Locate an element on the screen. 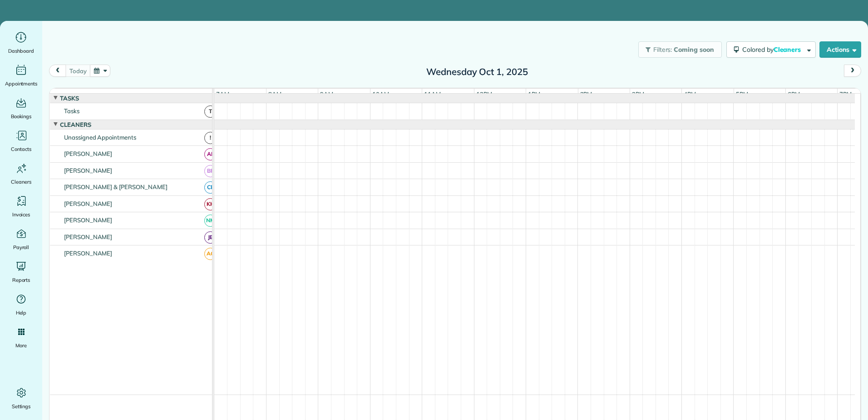 This screenshot has width=868, height=420. span: 5pm is located at coordinates (742, 94).